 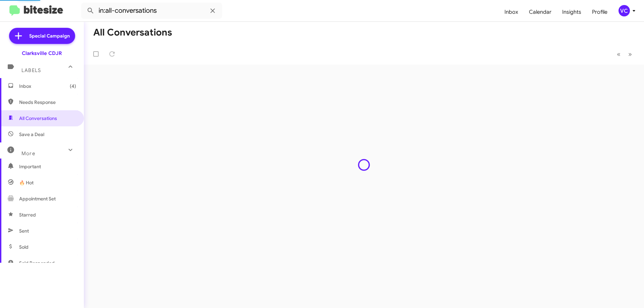 I want to click on span: Labels, so click(x=31, y=70).